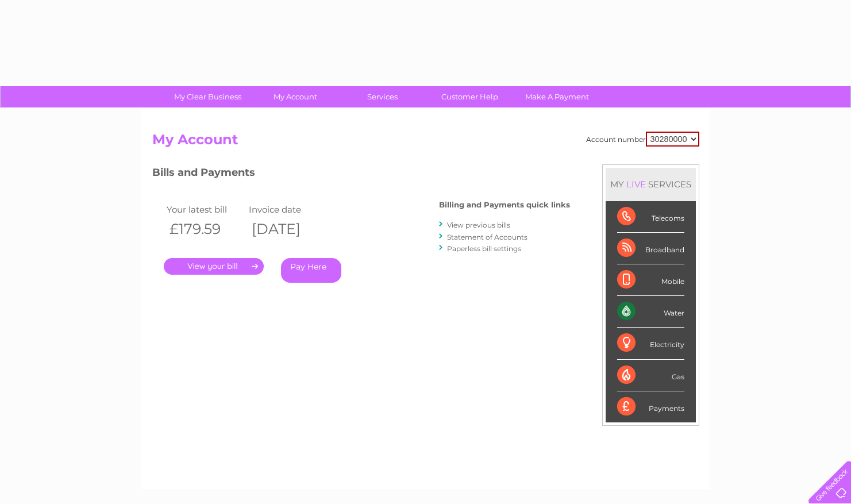 The width and height of the screenshot is (851, 504). What do you see at coordinates (469, 97) in the screenshot?
I see `a: Customer Help` at bounding box center [469, 97].